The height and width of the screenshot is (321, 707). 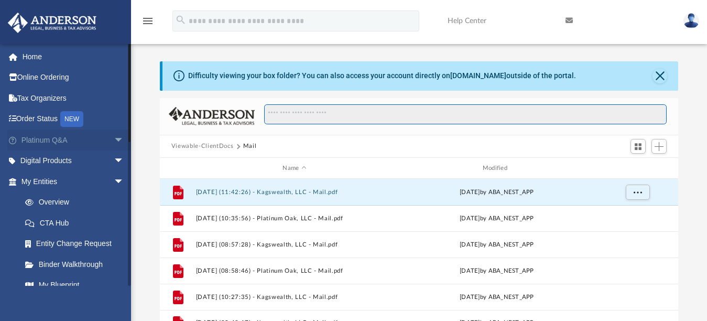 What do you see at coordinates (294, 168) in the screenshot?
I see `div: Name` at bounding box center [294, 168].